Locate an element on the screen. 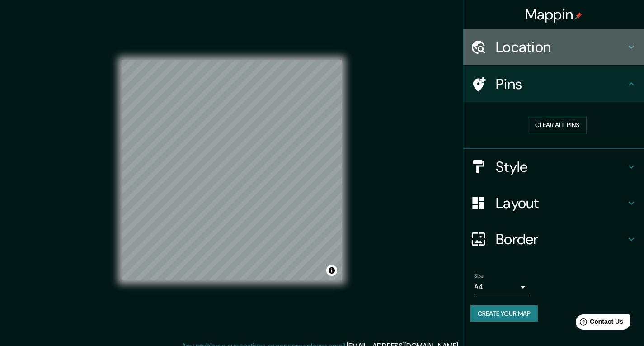 This screenshot has height=346, width=644. div: Location is located at coordinates (553, 47).